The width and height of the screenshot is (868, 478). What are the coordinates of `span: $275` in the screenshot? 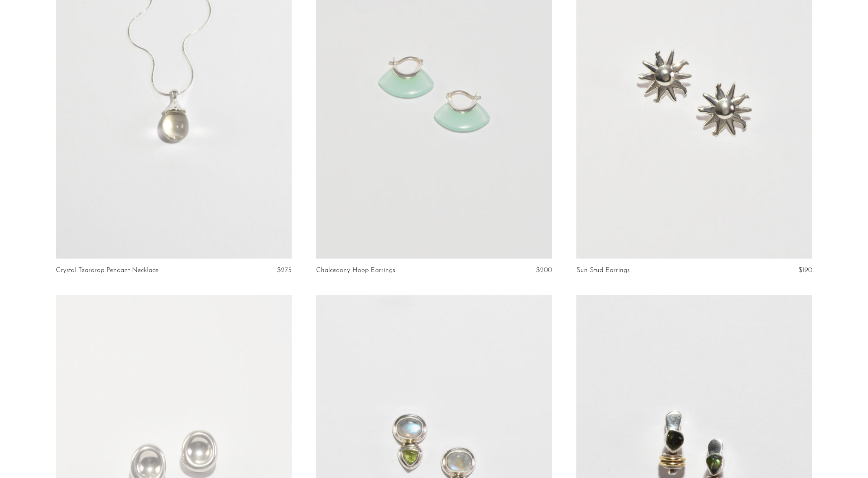 It's located at (285, 270).